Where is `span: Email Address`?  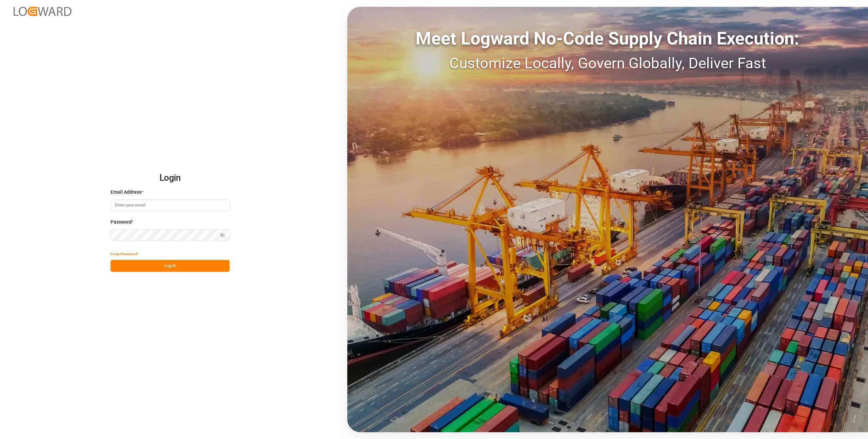
span: Email Address is located at coordinates (126, 192).